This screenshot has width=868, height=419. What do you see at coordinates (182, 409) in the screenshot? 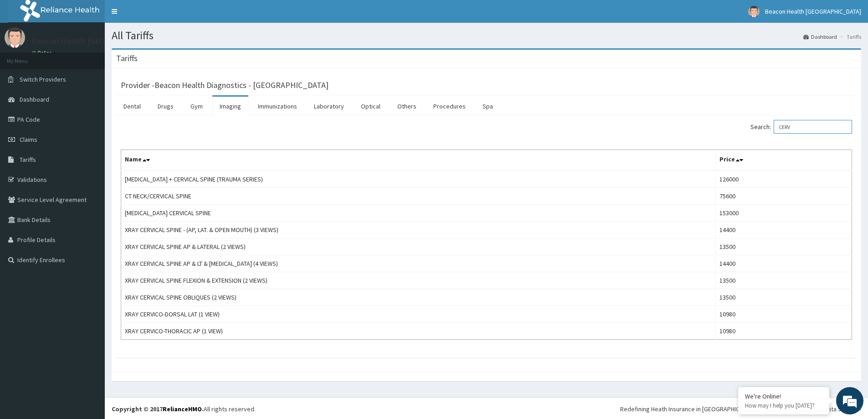
I see `a: RelianceHMO` at bounding box center [182, 409].